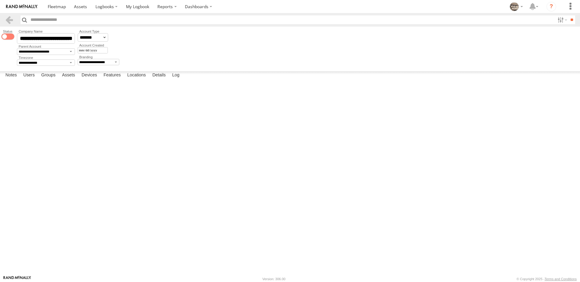  I want to click on a: Back to previous Page, so click(9, 20).